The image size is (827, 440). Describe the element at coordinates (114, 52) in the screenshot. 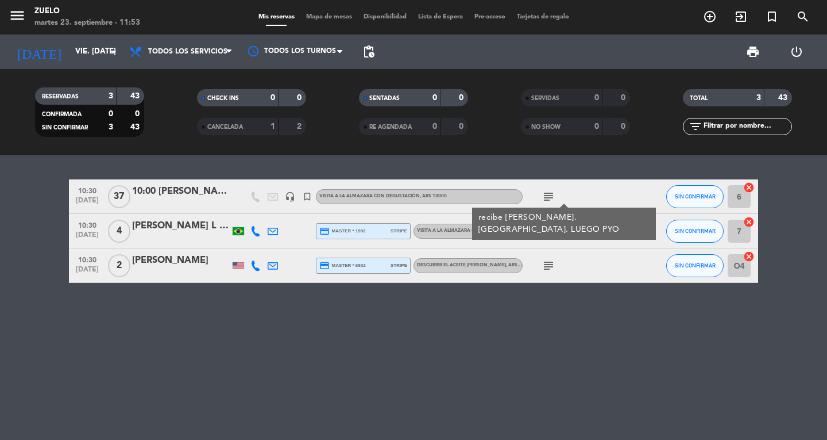

I see `i: arrow_drop_down` at that location.